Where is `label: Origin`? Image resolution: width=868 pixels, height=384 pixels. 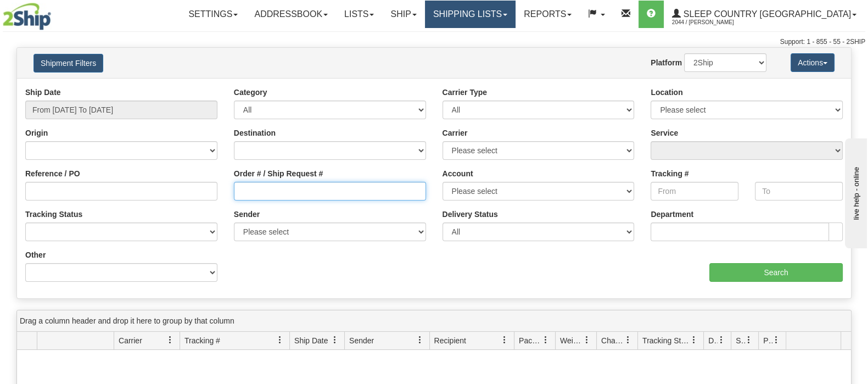 label: Origin is located at coordinates (36, 133).